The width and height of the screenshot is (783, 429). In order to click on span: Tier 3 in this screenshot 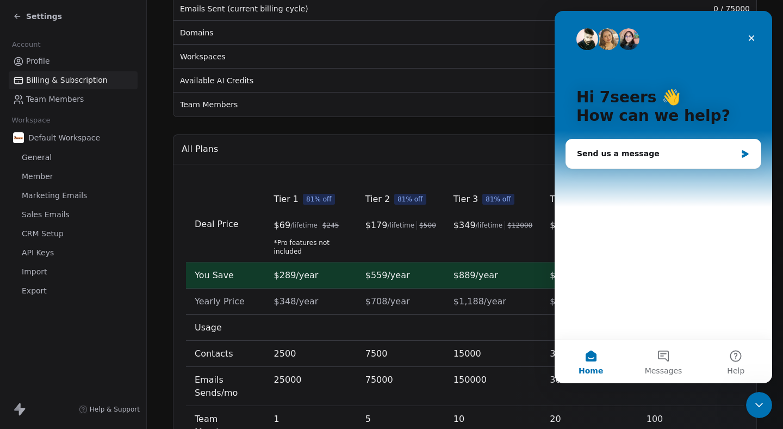, I will do `click(465, 199)`.